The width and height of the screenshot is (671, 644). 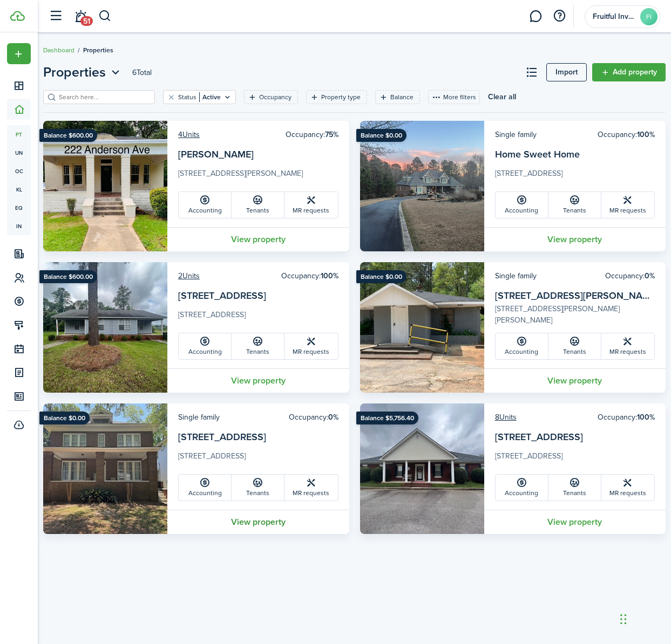 What do you see at coordinates (19, 153) in the screenshot?
I see `a: un` at bounding box center [19, 153].